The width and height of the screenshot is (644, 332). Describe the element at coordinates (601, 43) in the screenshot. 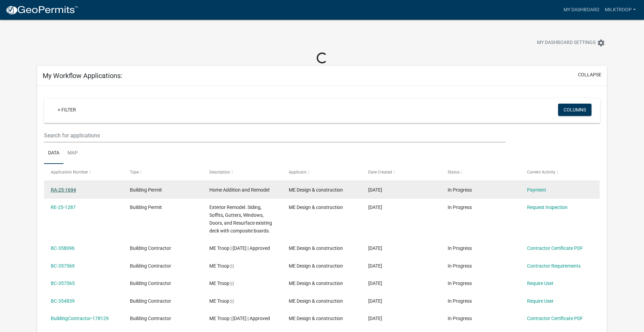

I see `i: settings` at that location.